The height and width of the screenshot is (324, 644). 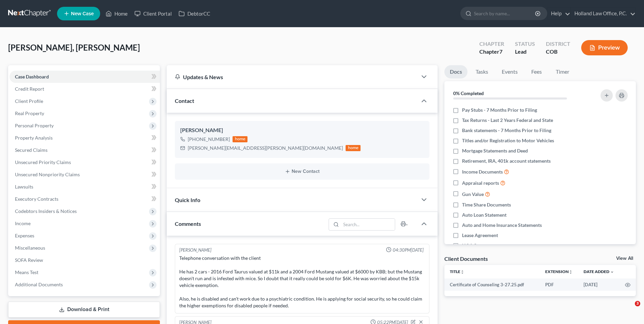 I want to click on span: Bank statements - 7 Months Prior to Filing, so click(x=506, y=130).